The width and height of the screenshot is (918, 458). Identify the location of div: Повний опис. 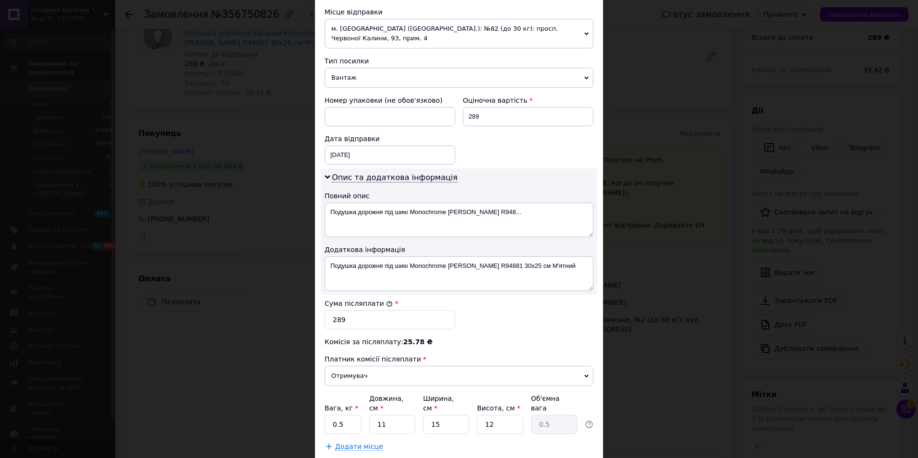
(459, 196).